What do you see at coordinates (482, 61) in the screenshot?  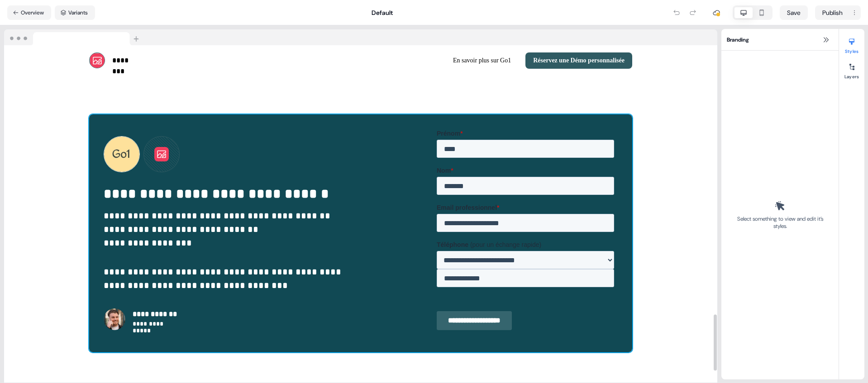 I see `button: En savoir plus sur Go1` at bounding box center [482, 61].